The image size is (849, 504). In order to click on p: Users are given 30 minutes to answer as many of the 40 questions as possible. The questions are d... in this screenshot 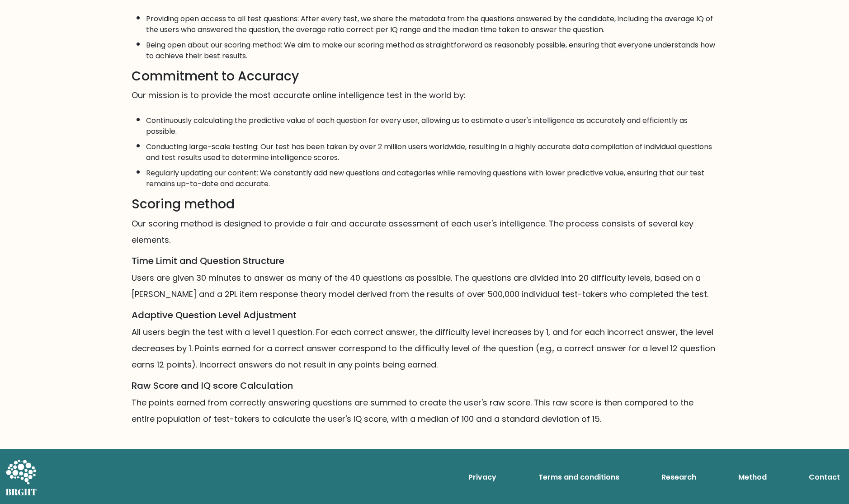, I will do `click(424, 286)`.